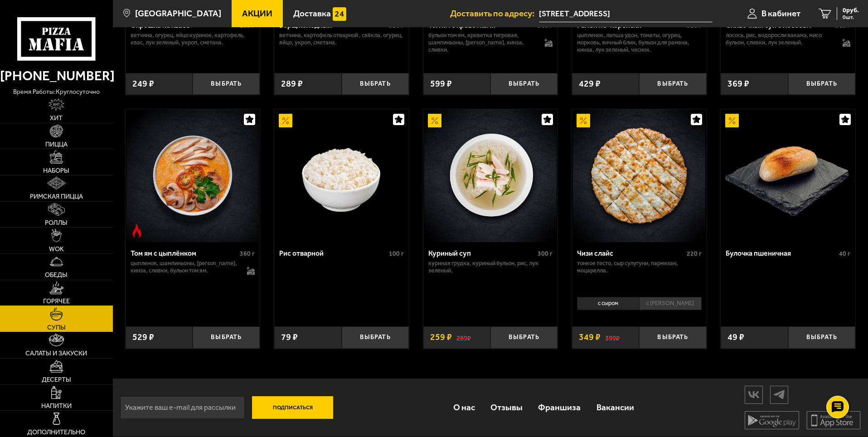 The image size is (868, 437). What do you see at coordinates (56, 249) in the screenshot?
I see `span: WOK` at bounding box center [56, 249].